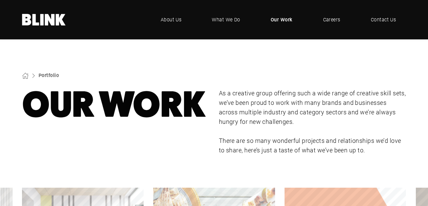 The width and height of the screenshot is (428, 206). Describe the element at coordinates (282, 20) in the screenshot. I see `a: Our Work` at that location.